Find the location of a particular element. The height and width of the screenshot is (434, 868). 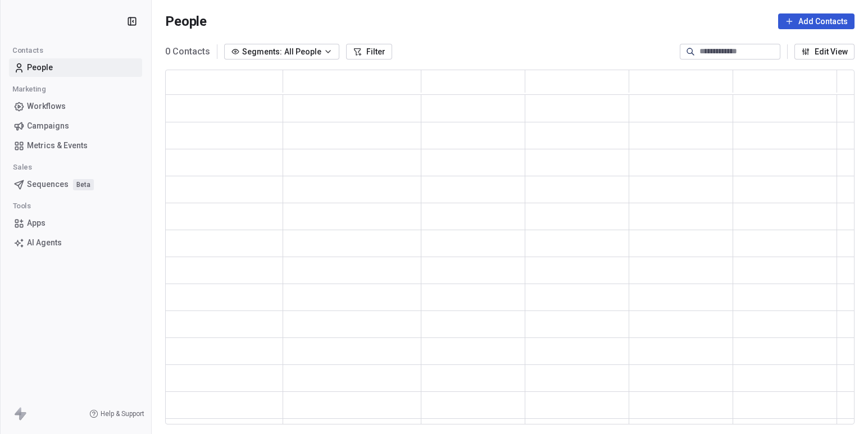

a: Apps is located at coordinates (75, 223).